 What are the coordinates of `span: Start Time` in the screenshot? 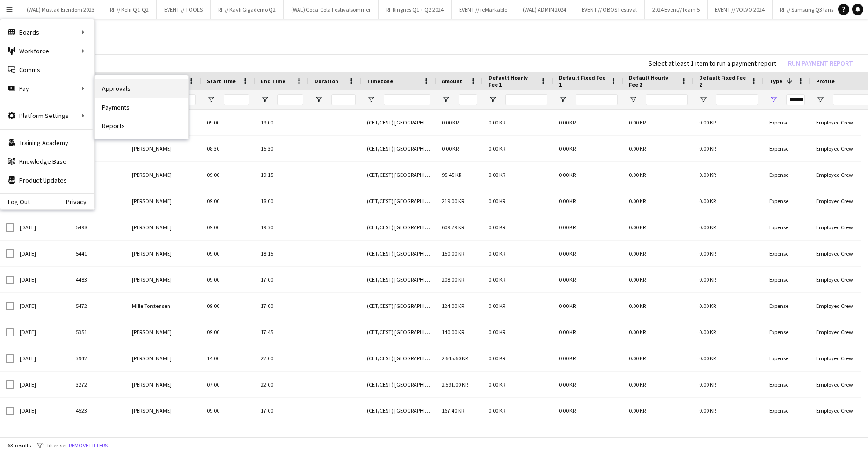 It's located at (222, 81).